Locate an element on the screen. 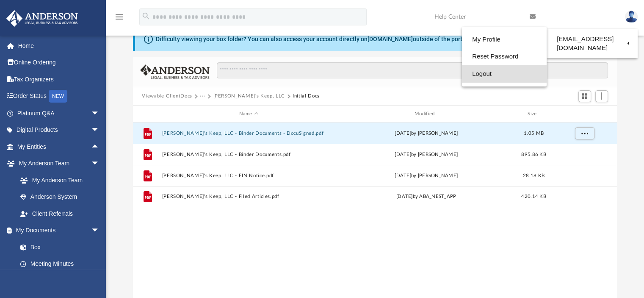 This screenshot has width=644, height=298. button: More options is located at coordinates (584, 133).